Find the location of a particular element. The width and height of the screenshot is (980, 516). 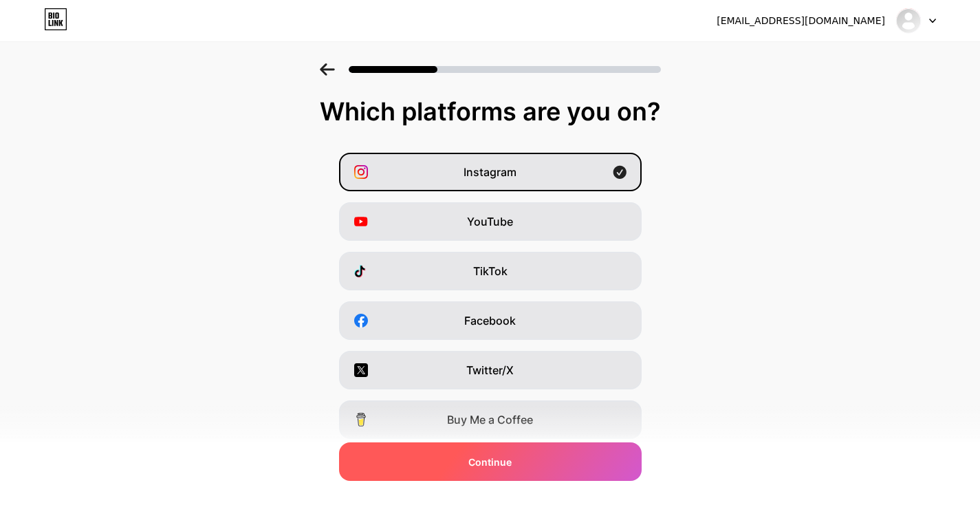

img: gr8health is located at coordinates (909, 21).